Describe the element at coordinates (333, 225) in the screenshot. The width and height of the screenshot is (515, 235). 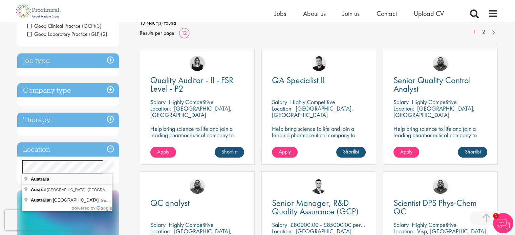
I see `p: £80000.00 - £85000.00 per annum` at that location.